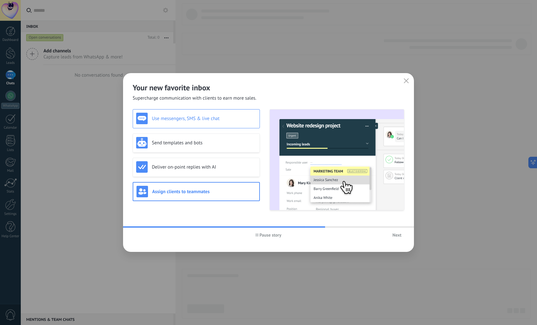  What do you see at coordinates (204, 143) in the screenshot?
I see `h3: Send templates and bots` at bounding box center [204, 143].